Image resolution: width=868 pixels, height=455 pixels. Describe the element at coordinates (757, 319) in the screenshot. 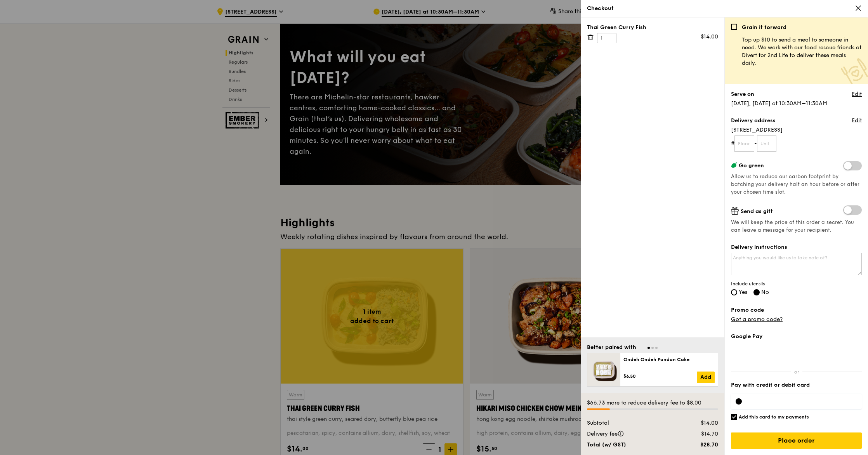

I see `a: Got a promo code?` at that location.